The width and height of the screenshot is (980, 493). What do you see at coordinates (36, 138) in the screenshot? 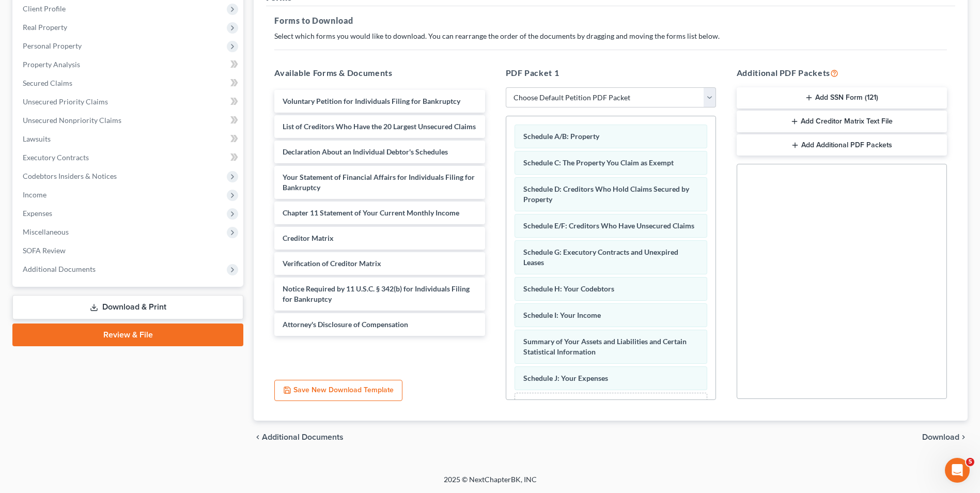
I see `span: Lawsuits` at bounding box center [36, 138].